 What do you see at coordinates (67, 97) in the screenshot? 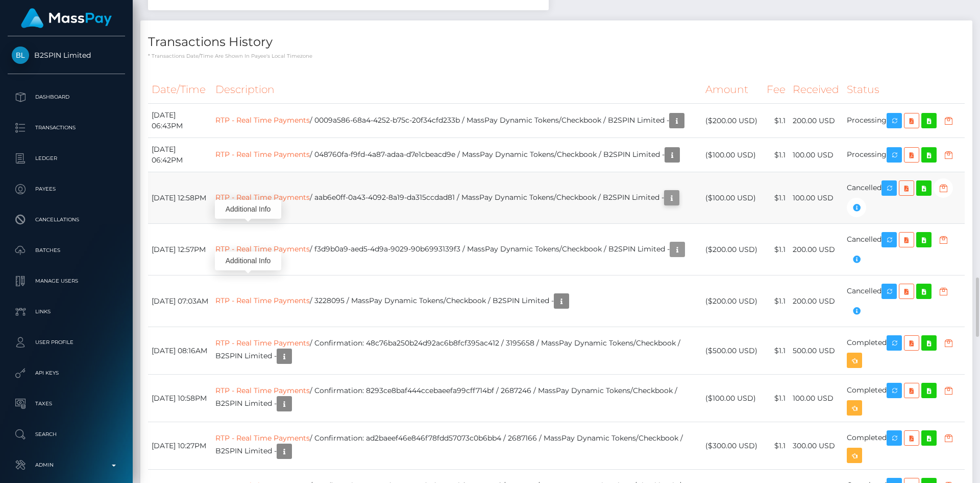
I see `p: Dashboard` at bounding box center [67, 97].